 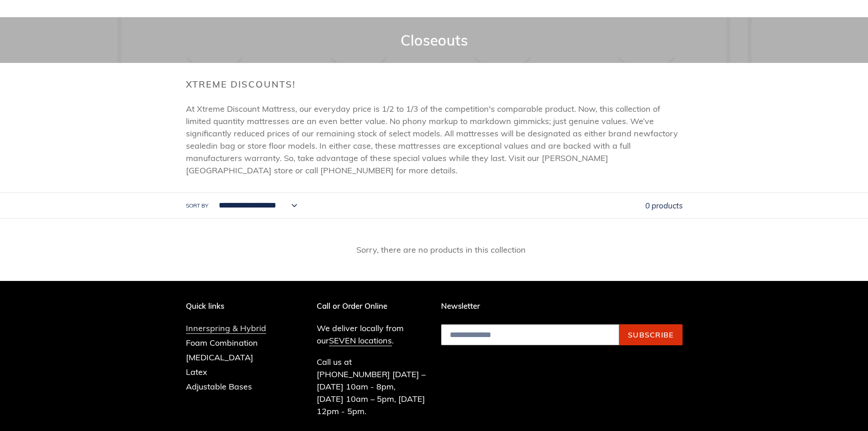 What do you see at coordinates (232, 305) in the screenshot?
I see `p: Quick links` at bounding box center [232, 305].